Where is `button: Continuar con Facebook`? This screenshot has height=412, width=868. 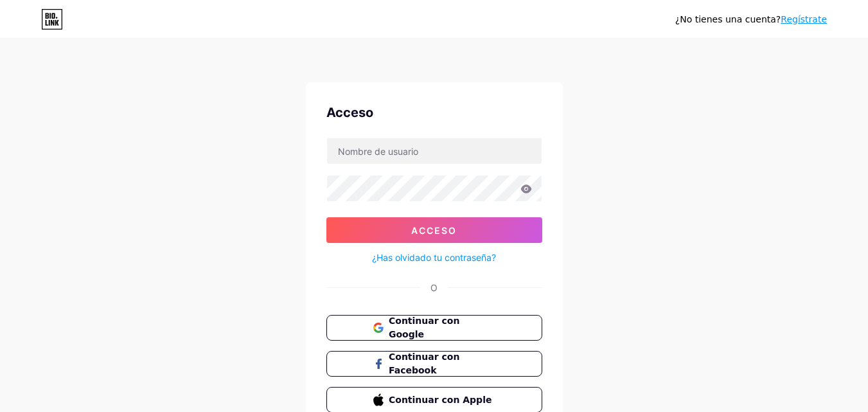 button: Continuar con Facebook is located at coordinates (434, 364).